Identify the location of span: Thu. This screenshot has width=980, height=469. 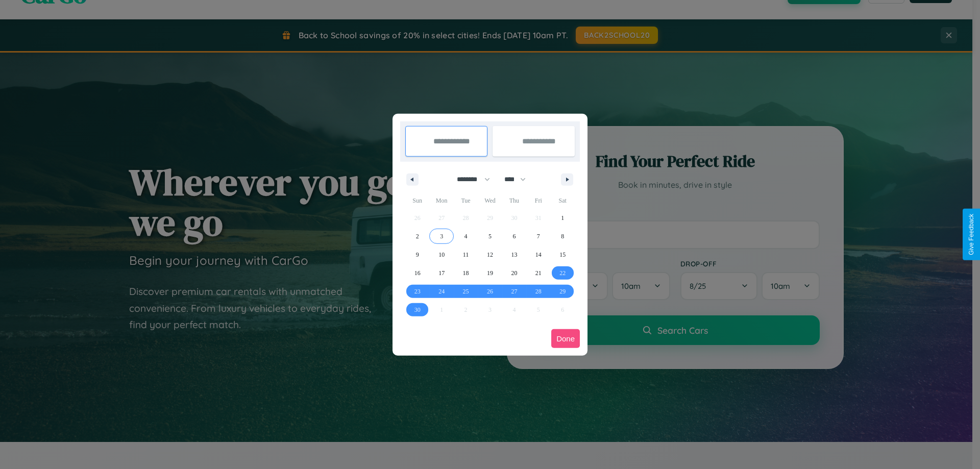
(514, 201).